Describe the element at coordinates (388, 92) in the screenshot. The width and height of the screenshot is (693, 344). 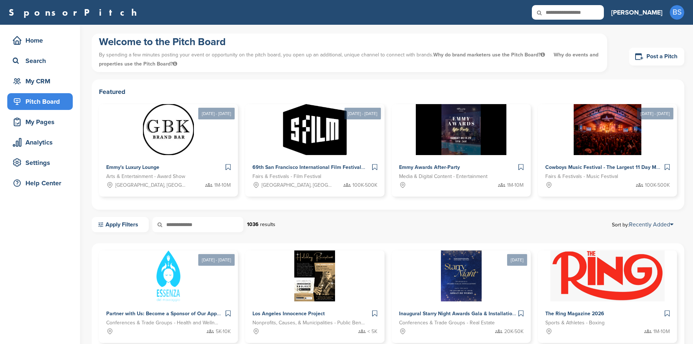
I see `h2: Featured` at that location.